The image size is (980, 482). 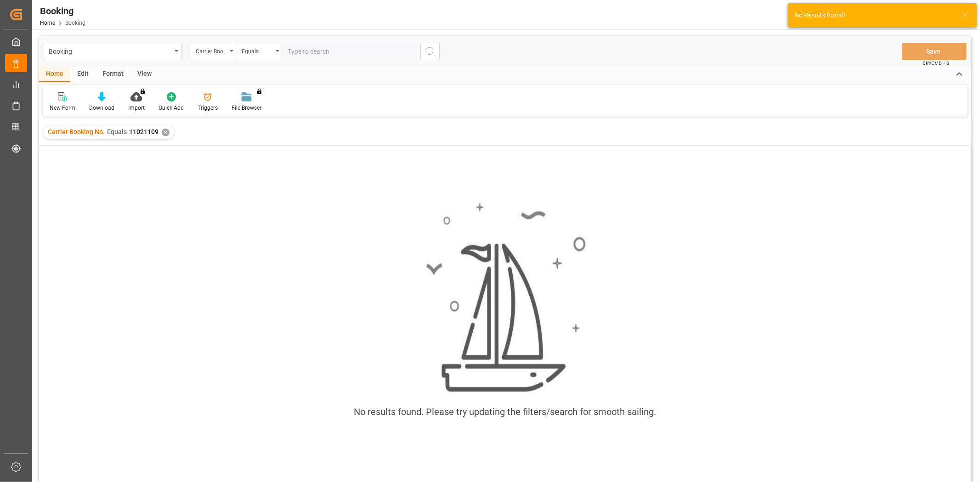 I want to click on button: search button, so click(x=430, y=52).